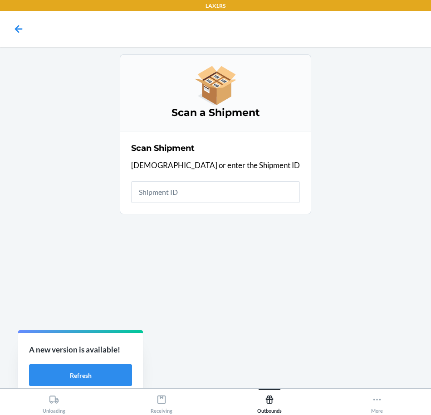  Describe the element at coordinates (215, 113) in the screenshot. I see `h3: Scan a Shipment` at that location.